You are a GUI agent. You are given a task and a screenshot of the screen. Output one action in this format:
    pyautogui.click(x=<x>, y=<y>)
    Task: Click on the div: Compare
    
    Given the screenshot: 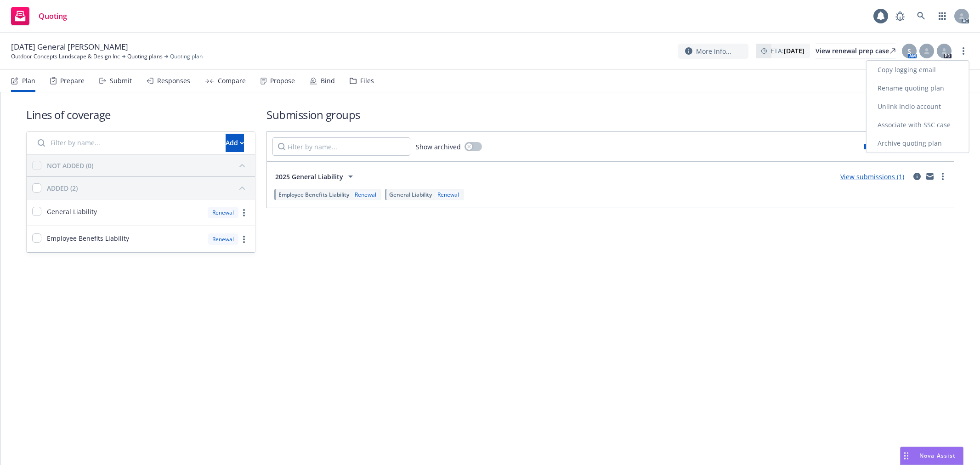 What is the action you would take?
    pyautogui.click(x=231, y=81)
    